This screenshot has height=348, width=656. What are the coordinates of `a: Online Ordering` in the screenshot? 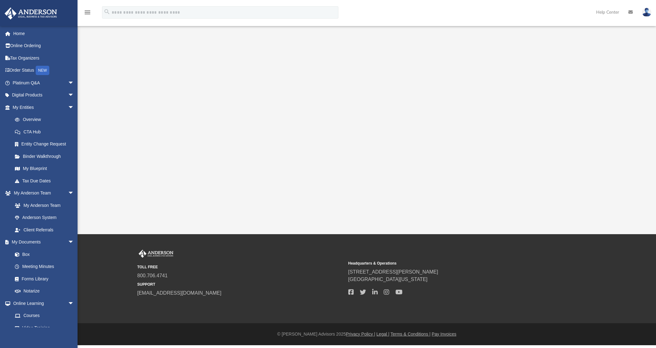 It's located at (44, 46).